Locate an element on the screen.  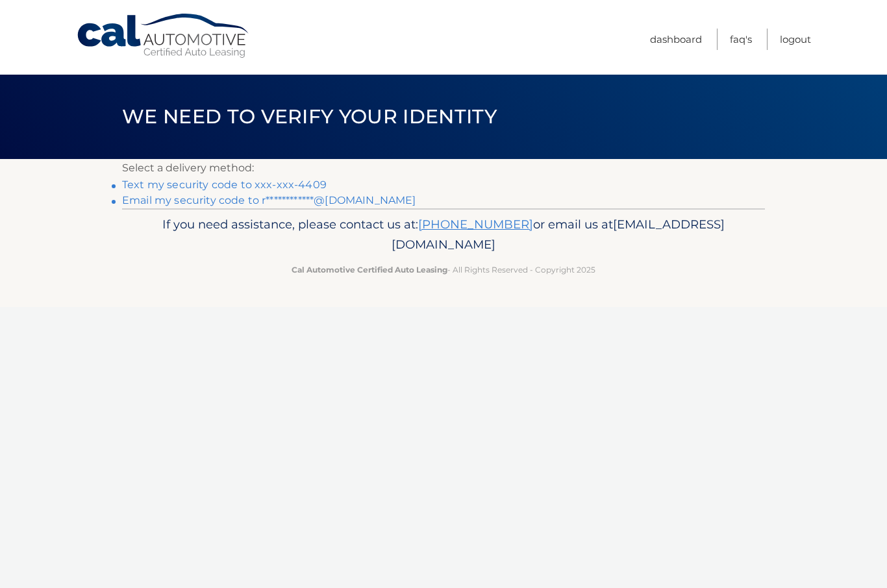
a: Dashboard is located at coordinates (676, 39).